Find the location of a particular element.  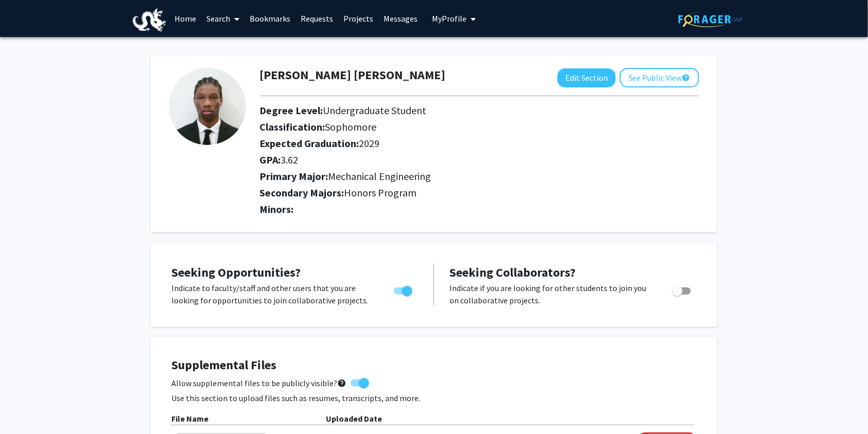

h2: Secondary Majors: is located at coordinates (479, 193).